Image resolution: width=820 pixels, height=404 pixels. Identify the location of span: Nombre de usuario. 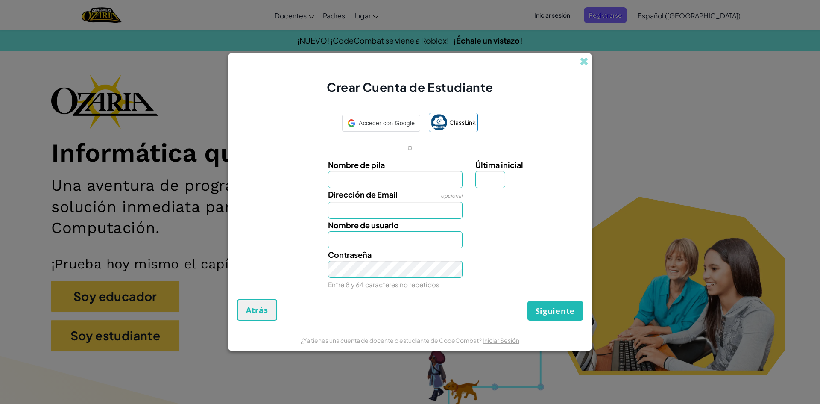
(364, 225).